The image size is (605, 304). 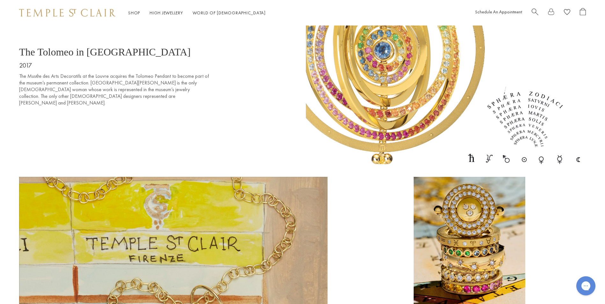 I want to click on p: 2017, so click(x=115, y=65).